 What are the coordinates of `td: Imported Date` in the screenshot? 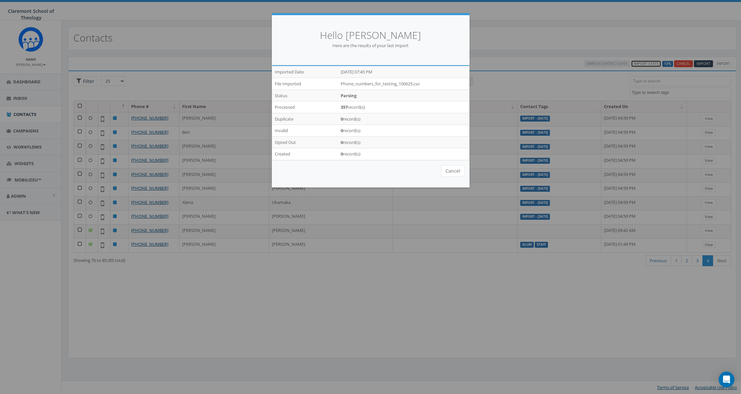 It's located at (305, 72).